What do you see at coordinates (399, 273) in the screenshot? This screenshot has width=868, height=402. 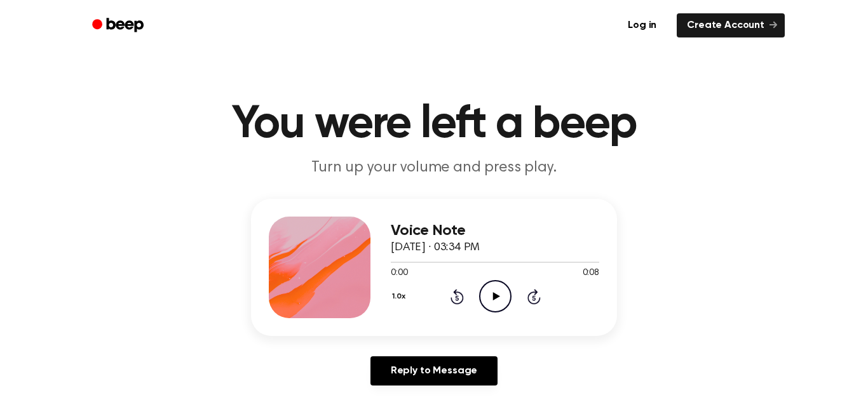 I see `span: 0:00` at bounding box center [399, 273].